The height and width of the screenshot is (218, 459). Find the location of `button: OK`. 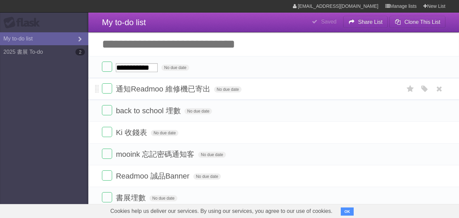

button: OK is located at coordinates (348, 212).